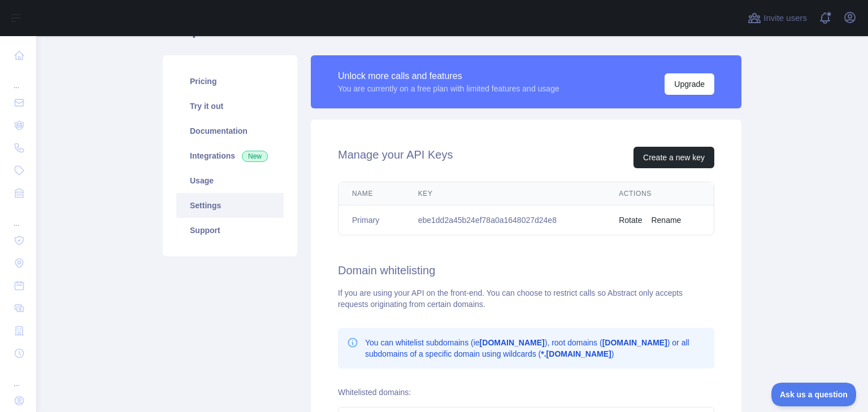  What do you see at coordinates (374, 392) in the screenshot?
I see `label: Whitelisted domains:` at bounding box center [374, 392].